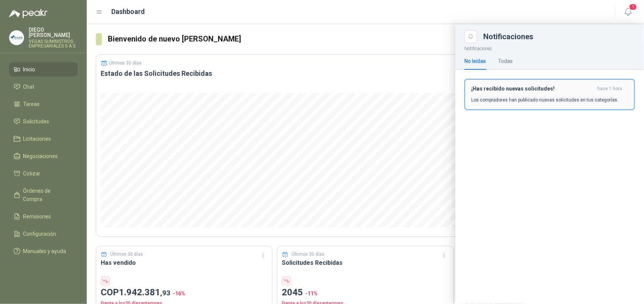 The width and height of the screenshot is (644, 304). What do you see at coordinates (29, 87) in the screenshot?
I see `span: Chat` at bounding box center [29, 87].